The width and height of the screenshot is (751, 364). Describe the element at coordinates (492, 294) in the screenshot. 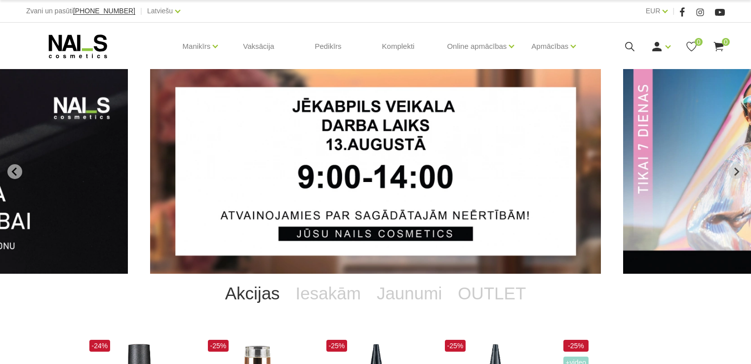

I see `a: OUTLET` at that location.